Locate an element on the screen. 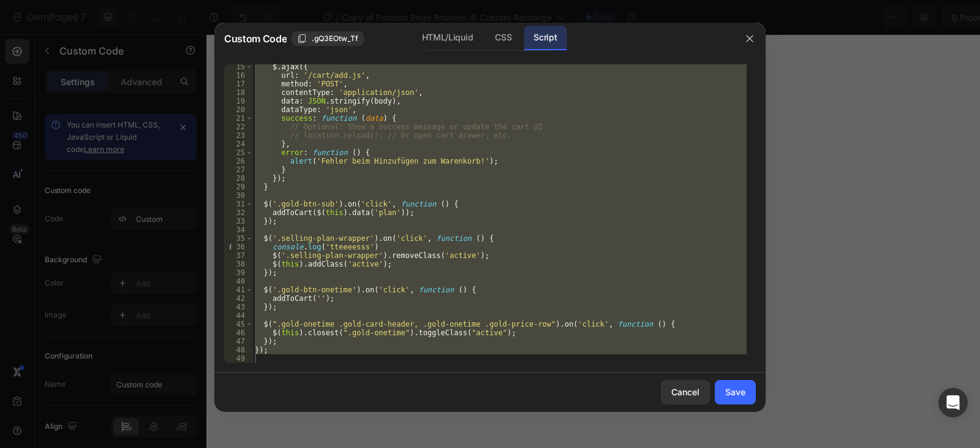  div: 31 is located at coordinates (238, 204).